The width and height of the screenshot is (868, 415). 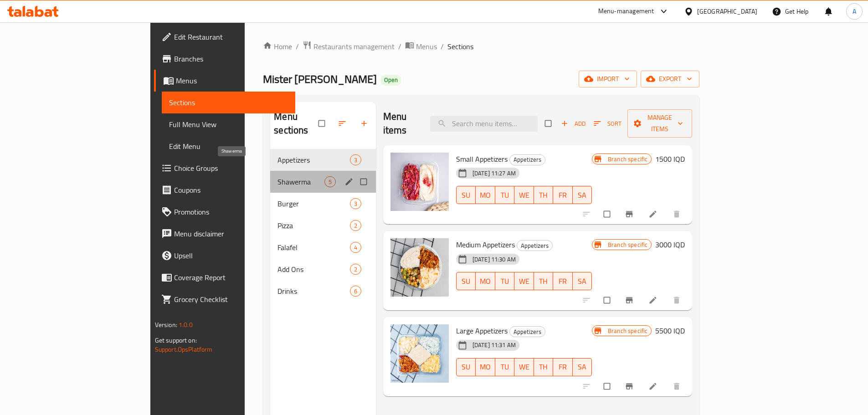 What do you see at coordinates (225, 37) in the screenshot?
I see `a: Edit Restaurant` at bounding box center [225, 37].